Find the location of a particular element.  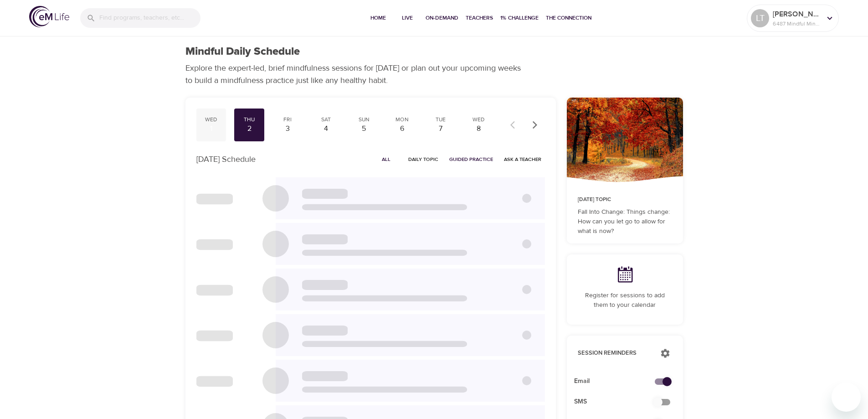

span: 1% Challenge is located at coordinates (520, 18).